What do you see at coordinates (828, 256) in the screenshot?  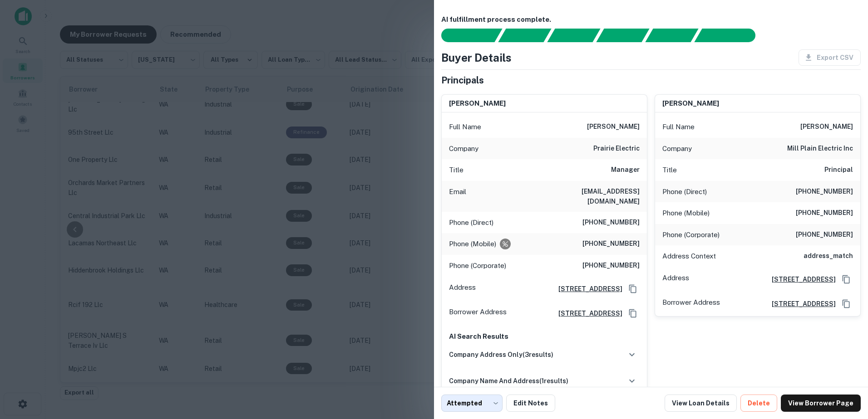 I see `h6: address_match` at bounding box center [828, 256].